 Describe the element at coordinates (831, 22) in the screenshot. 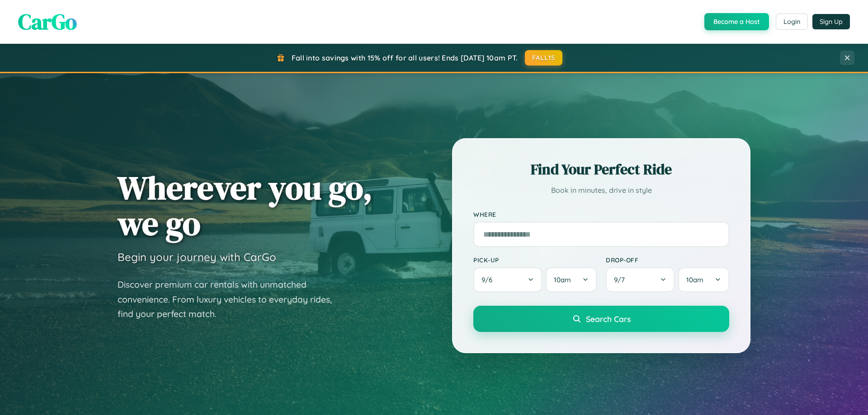

I see `button: Sign Up` at that location.